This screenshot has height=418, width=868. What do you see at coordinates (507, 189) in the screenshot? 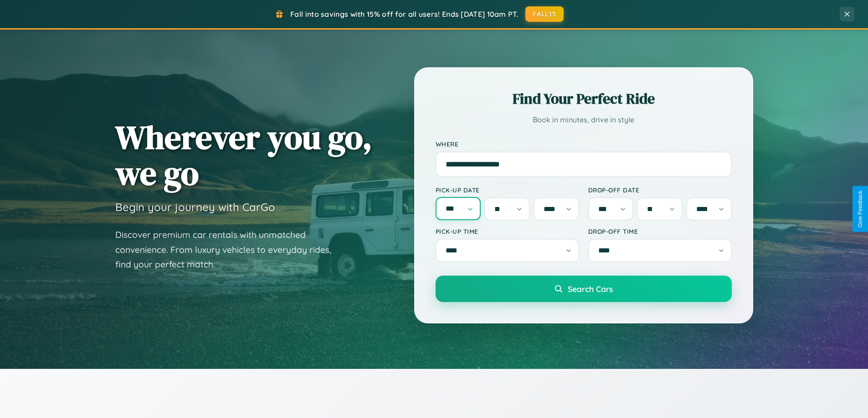
I see `label: Pick-up Date` at bounding box center [507, 189].